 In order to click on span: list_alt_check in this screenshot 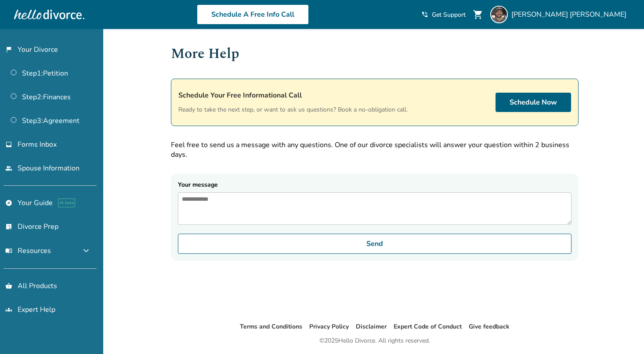, I will do `click(8, 227)`.